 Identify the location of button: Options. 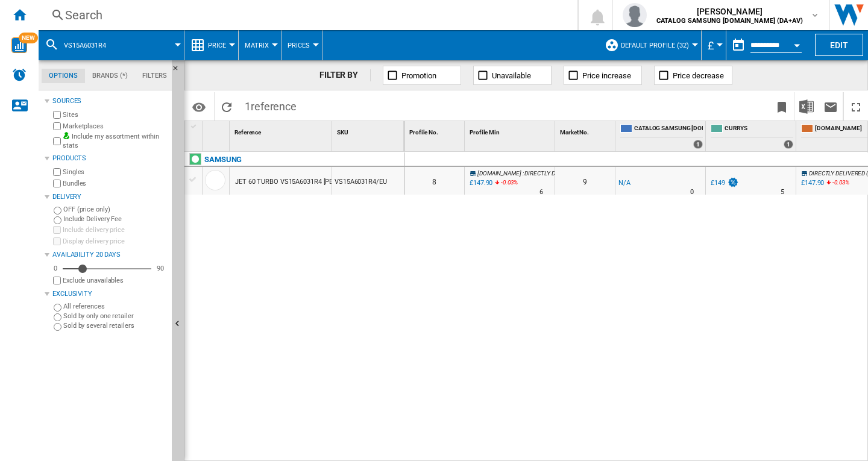
(199, 107).